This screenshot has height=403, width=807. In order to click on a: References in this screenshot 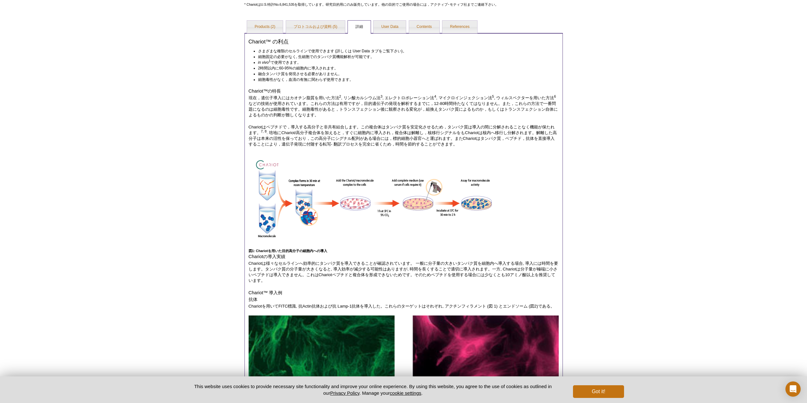, I will do `click(459, 27)`.